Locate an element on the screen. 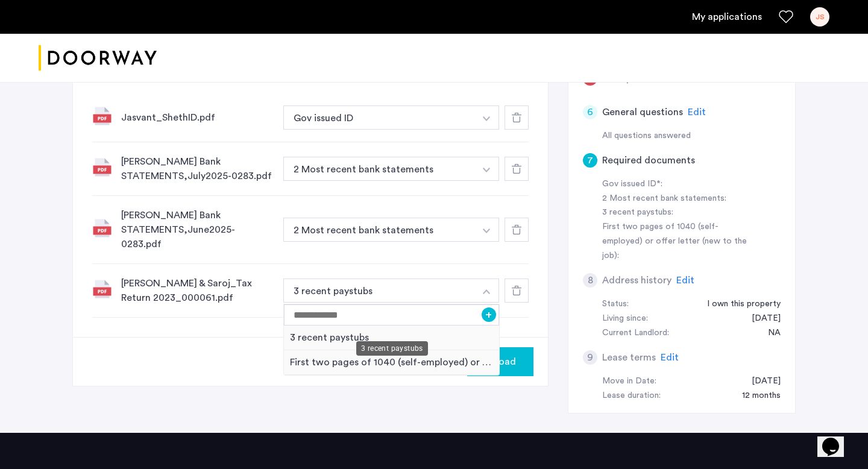  div: 6 is located at coordinates (590, 112).